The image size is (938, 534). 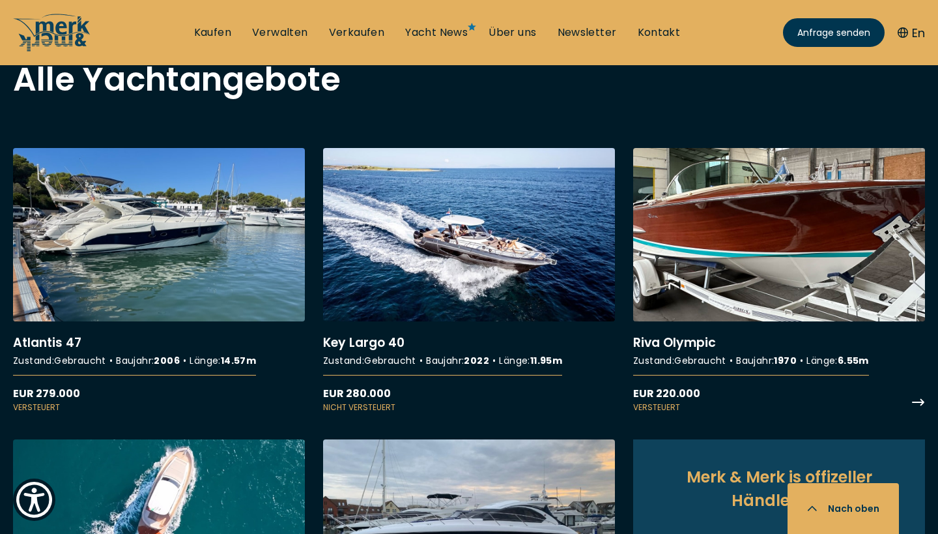 I want to click on span: Anfrage senden, so click(x=834, y=33).